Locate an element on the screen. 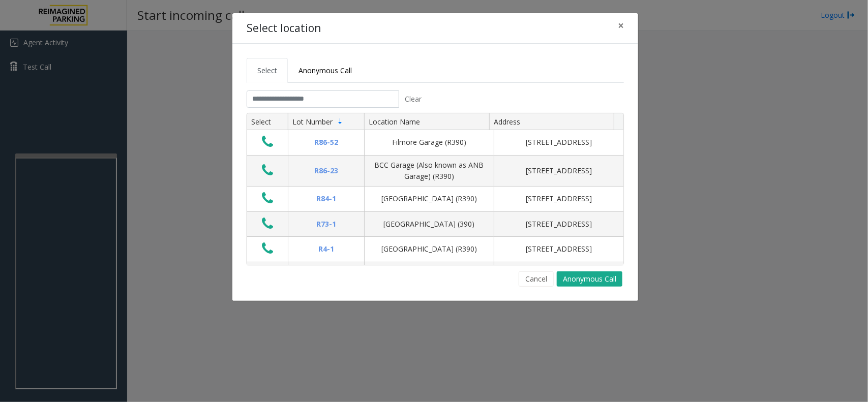 The width and height of the screenshot is (868, 402). div: Filmore Garage (R390) is located at coordinates (429, 142).